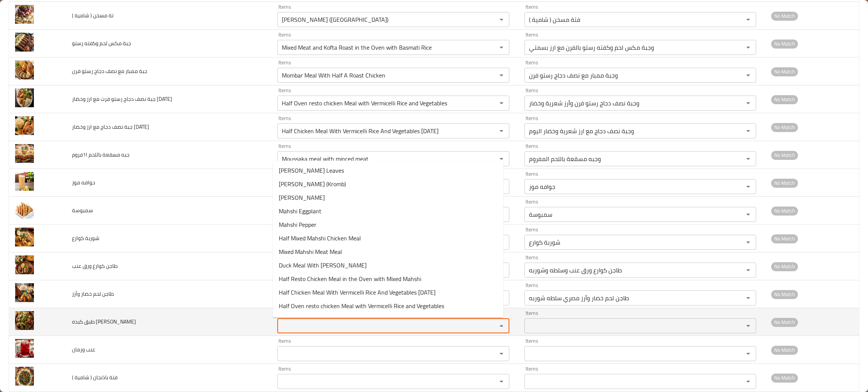  What do you see at coordinates (24, 153) in the screenshot?
I see `img: جبه مسقعة باللحم ا1فروم` at bounding box center [24, 153].